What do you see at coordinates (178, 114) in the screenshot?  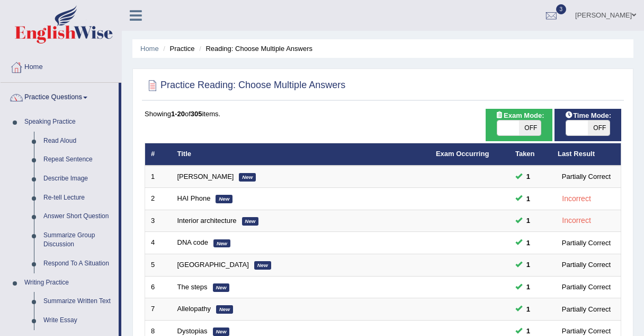 I see `b: 1-20` at bounding box center [178, 114].